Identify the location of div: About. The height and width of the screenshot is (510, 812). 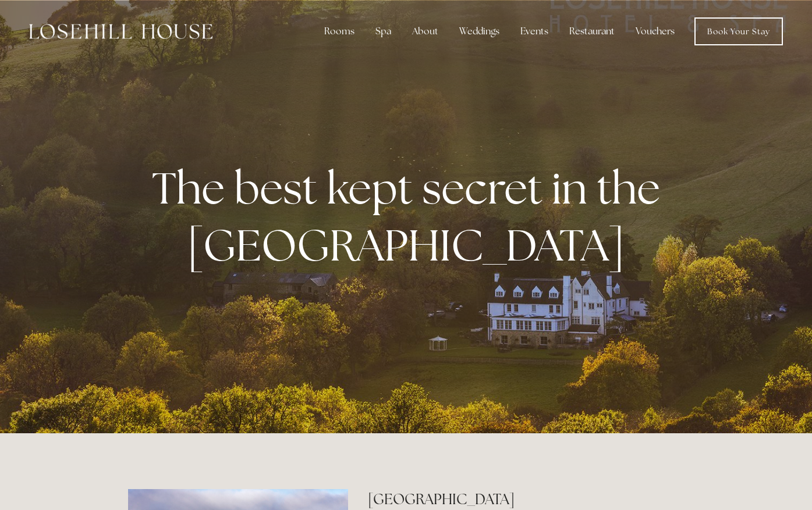
(425, 31).